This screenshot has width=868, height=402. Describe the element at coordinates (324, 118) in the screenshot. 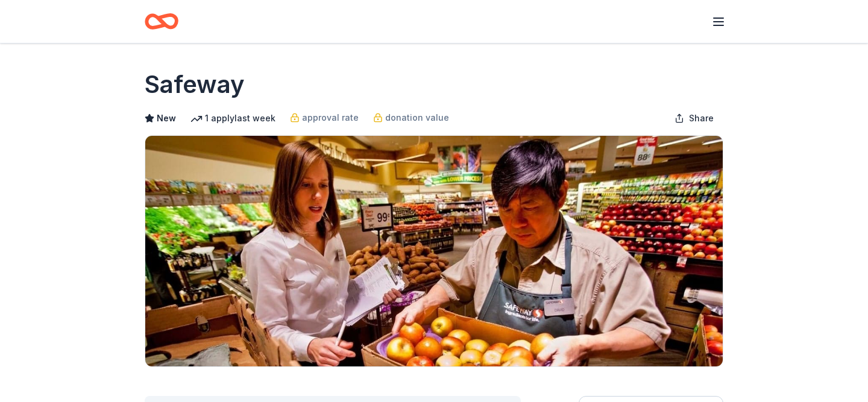

I see `a: approval rate` at that location.